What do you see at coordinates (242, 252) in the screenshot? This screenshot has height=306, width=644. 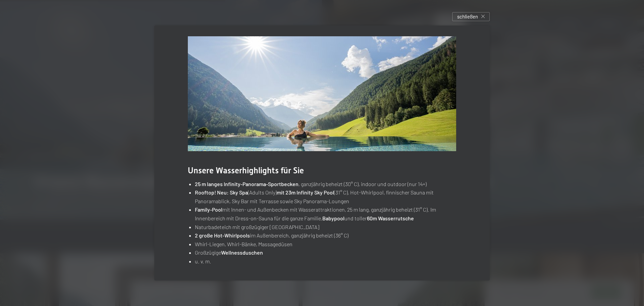 I see `strong: Wellnessduschen` at bounding box center [242, 252].